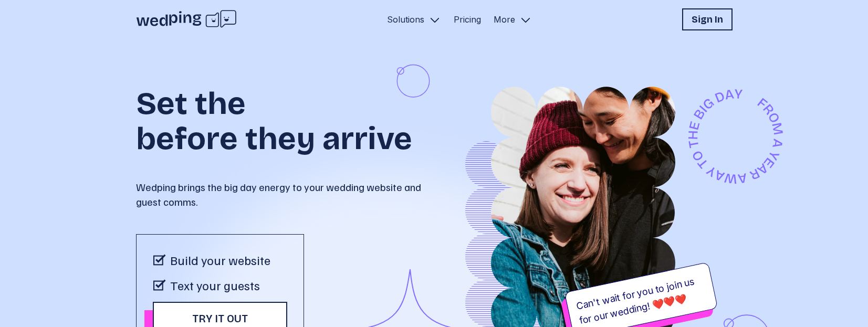  What do you see at coordinates (513, 20) in the screenshot?
I see `button: More` at bounding box center [513, 20].